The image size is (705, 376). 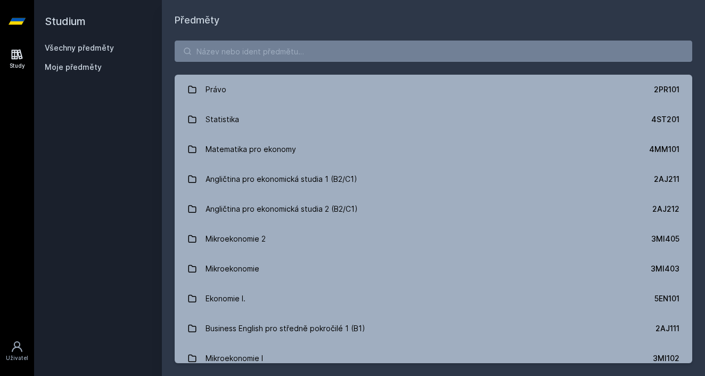 What do you see at coordinates (286, 328) in the screenshot?
I see `div: Business English pro středně pokročilé 1 (B1)` at bounding box center [286, 328].